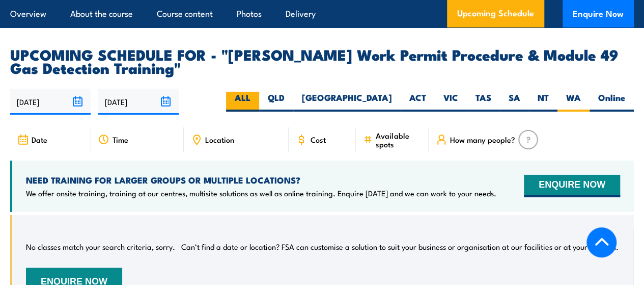  What do you see at coordinates (399, 139) in the screenshot?
I see `span: Available spots` at bounding box center [399, 139].